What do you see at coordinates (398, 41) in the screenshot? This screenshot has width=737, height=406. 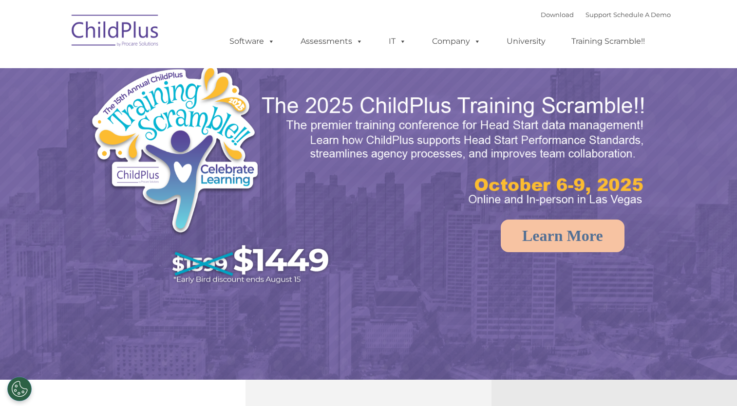 I see `a: IT` at bounding box center [398, 41].